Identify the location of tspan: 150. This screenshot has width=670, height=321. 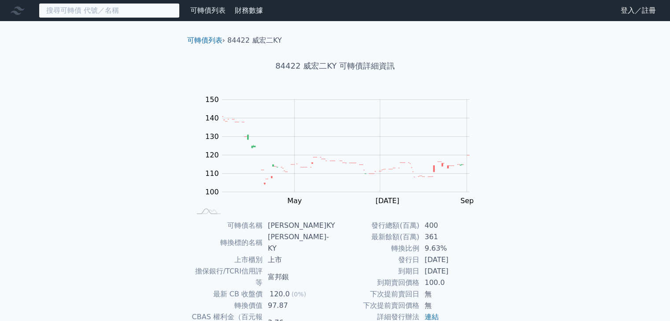
(212, 100).